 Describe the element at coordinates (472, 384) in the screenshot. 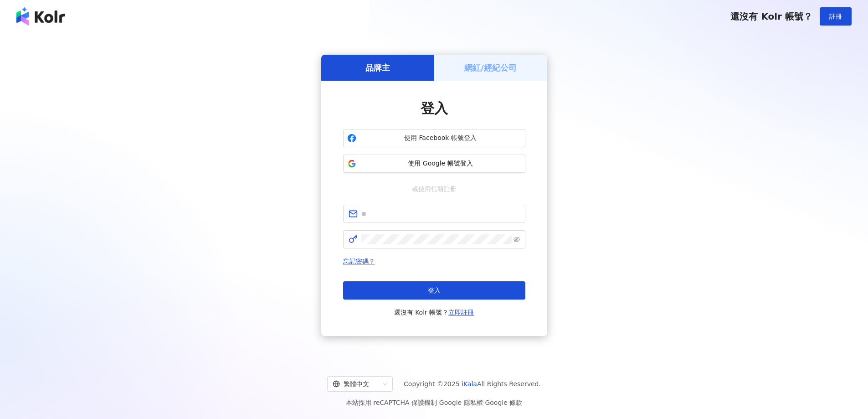

I see `span: Copyright © 2025 All Rights Reserved.` at that location.